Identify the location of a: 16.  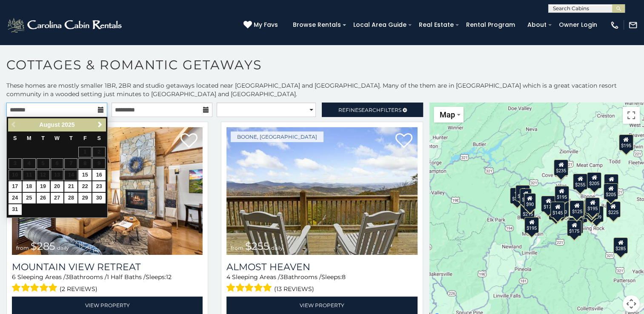
(99, 175).